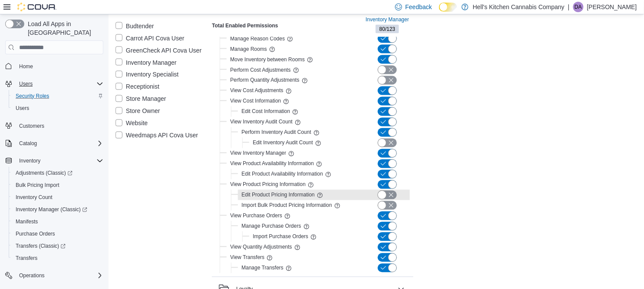  I want to click on span: Purchase Orders, so click(57, 234).